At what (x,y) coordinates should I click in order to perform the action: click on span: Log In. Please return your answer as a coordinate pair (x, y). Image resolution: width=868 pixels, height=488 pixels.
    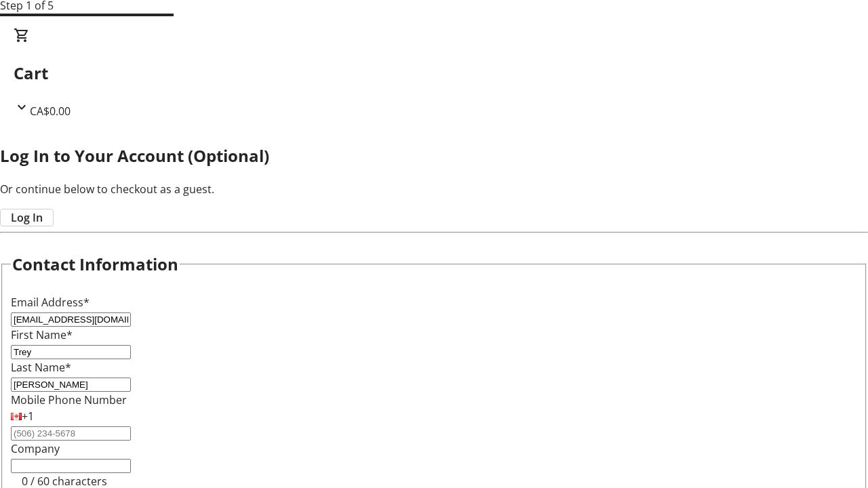
    Looking at the image, I should click on (27, 217).